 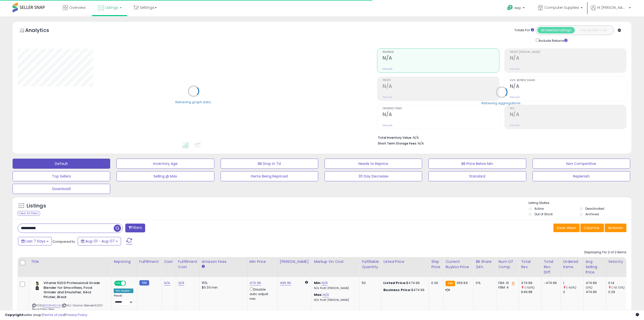 I want to click on i: Get Help, so click(x=510, y=8).